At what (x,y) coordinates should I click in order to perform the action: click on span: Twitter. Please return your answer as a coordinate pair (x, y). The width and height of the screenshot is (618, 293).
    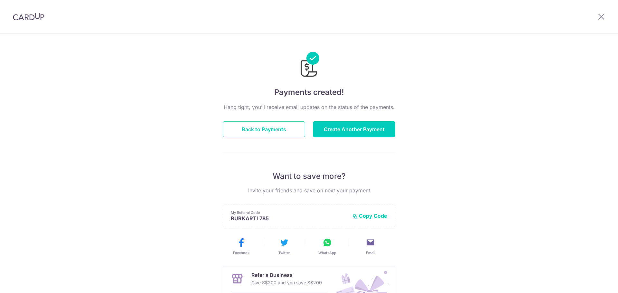
    Looking at the image, I should click on (284, 253).